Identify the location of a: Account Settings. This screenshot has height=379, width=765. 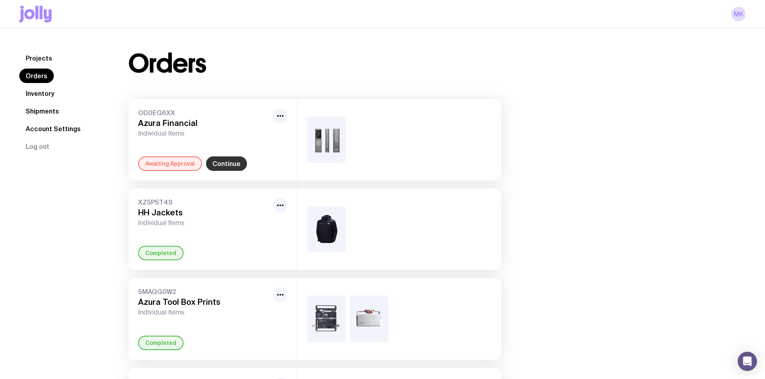
(53, 129).